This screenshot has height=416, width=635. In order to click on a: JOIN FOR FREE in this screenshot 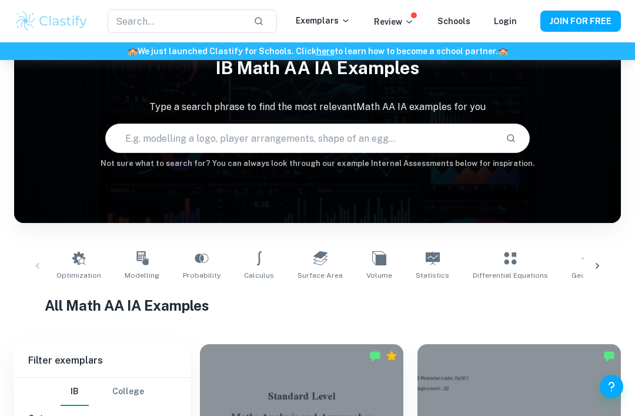, I will do `click(580, 21)`.